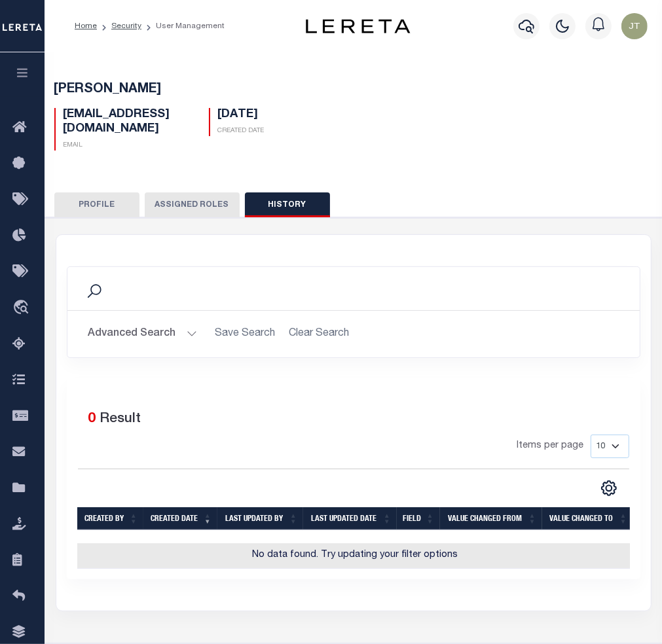  What do you see at coordinates (127, 26) in the screenshot?
I see `a: Security` at bounding box center [127, 26].